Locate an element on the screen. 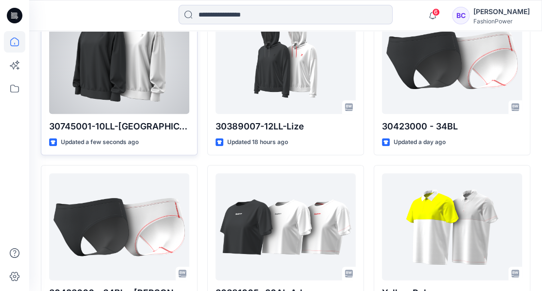  span: 6 is located at coordinates (436, 12).